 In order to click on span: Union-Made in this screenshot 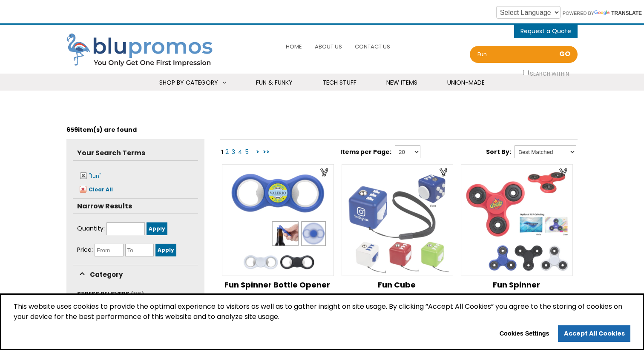, I will do `click(466, 82)`.